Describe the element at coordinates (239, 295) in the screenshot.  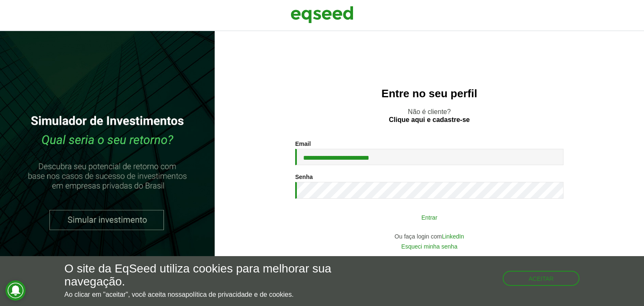
I see `a: política de privacidade e de cookies` at that location.